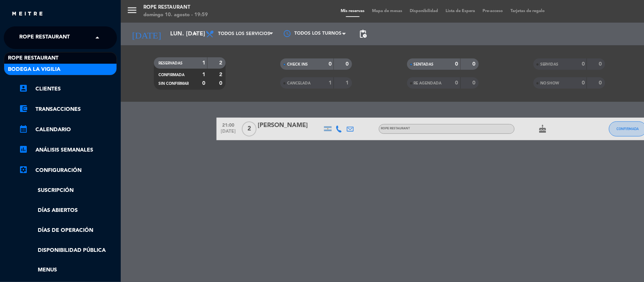  I want to click on img: MEITRE, so click(27, 14).